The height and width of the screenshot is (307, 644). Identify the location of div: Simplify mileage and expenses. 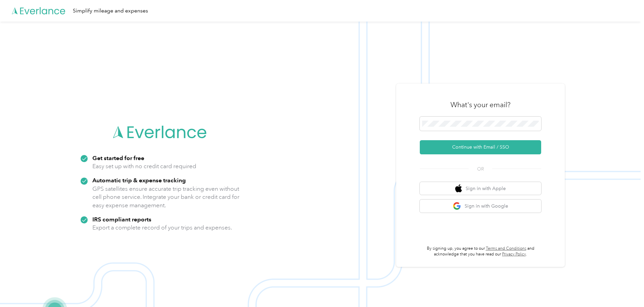
(110, 11).